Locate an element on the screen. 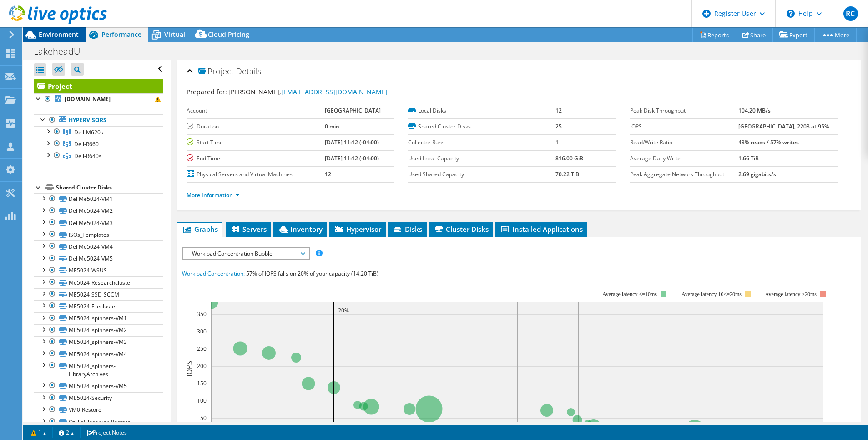 This screenshot has width=868, height=440. a: Dell-M620s is located at coordinates (99, 132).